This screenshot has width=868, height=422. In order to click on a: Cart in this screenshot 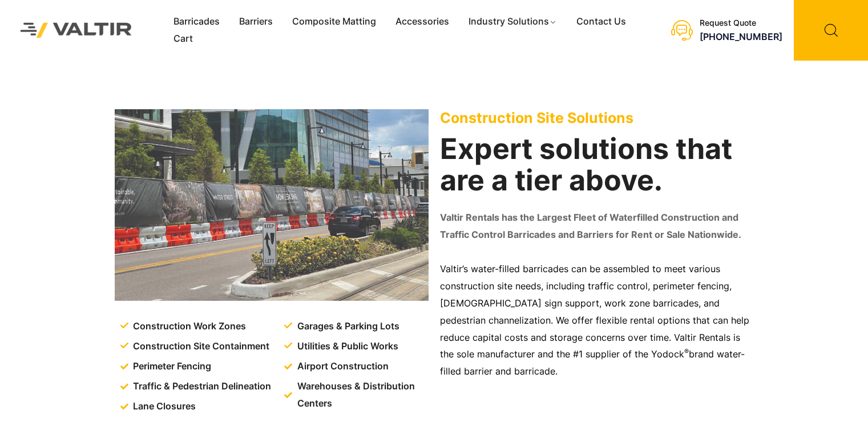, I will do `click(183, 39)`.